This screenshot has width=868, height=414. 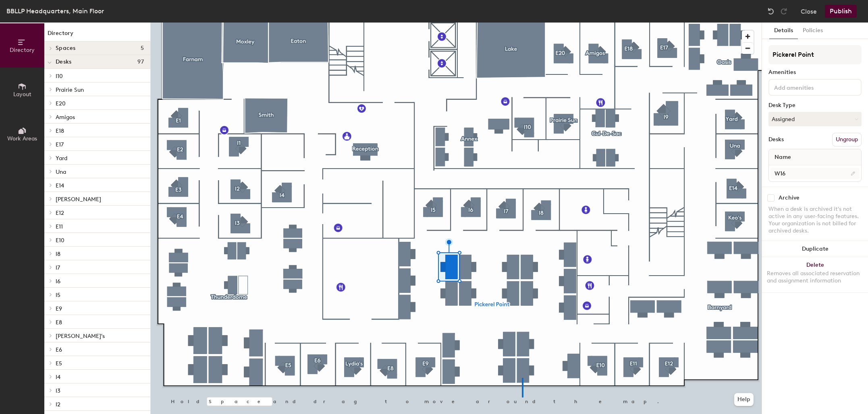 What do you see at coordinates (60, 213) in the screenshot?
I see `span: E12` at bounding box center [60, 213].